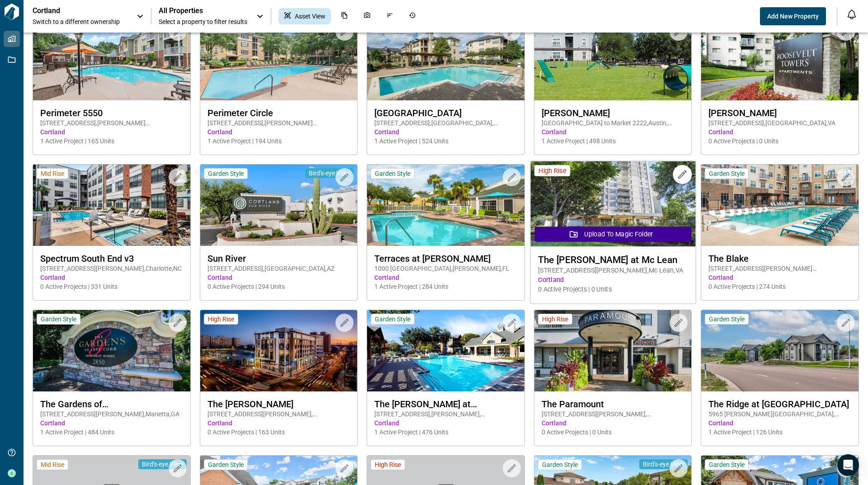 The image size is (868, 485). Describe the element at coordinates (112, 258) in the screenshot. I see `span: Spectrum South End v3` at that location.